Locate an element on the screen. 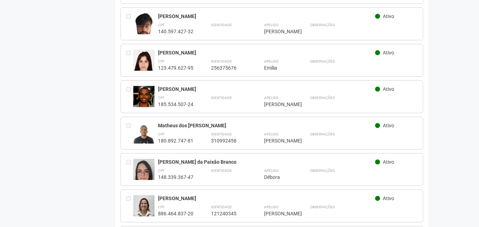  div: 140.597.427-32 is located at coordinates (176, 31).